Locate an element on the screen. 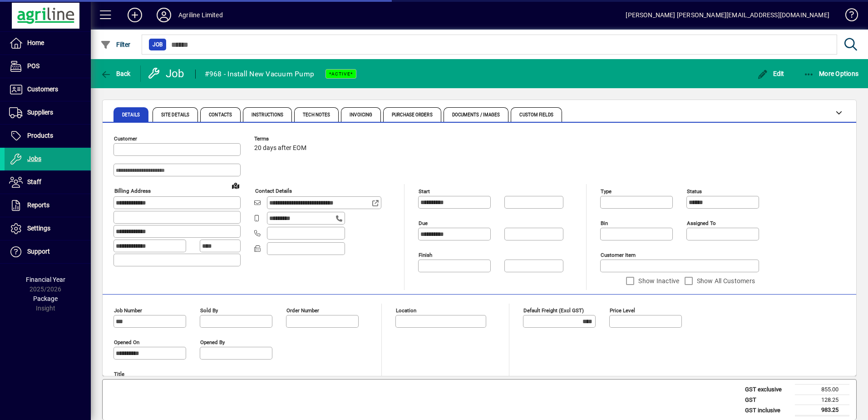 This screenshot has width=868, height=420. mat-label: Customer Item is located at coordinates (618, 255).